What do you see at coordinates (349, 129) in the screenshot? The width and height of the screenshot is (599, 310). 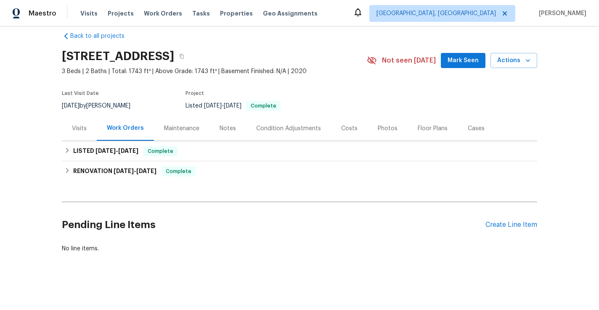 I see `div: Costs` at bounding box center [349, 129].